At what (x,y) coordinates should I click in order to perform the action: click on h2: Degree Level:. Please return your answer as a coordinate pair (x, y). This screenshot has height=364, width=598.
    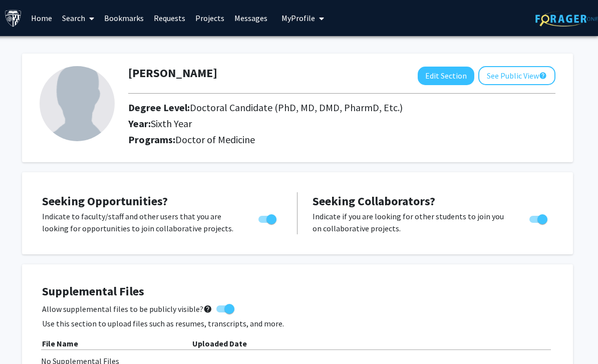
    Looking at the image, I should click on (304, 108).